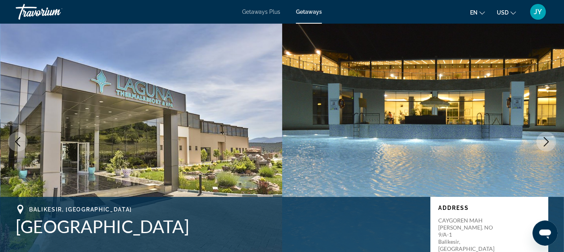 The width and height of the screenshot is (564, 252). I want to click on button: Change language, so click(478, 12).